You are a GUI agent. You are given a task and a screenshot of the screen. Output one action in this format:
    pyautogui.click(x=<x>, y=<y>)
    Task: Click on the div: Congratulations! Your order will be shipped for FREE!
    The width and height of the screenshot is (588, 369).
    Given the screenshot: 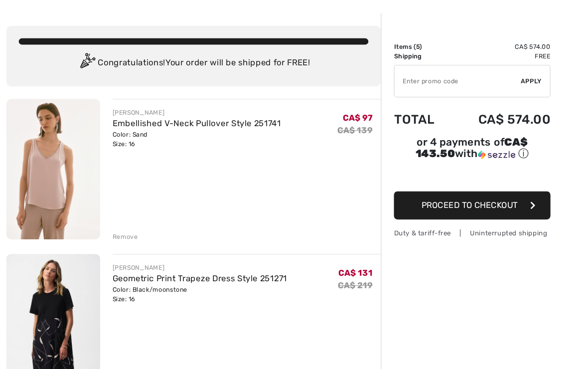 What is the action you would take?
    pyautogui.click(x=185, y=61)
    